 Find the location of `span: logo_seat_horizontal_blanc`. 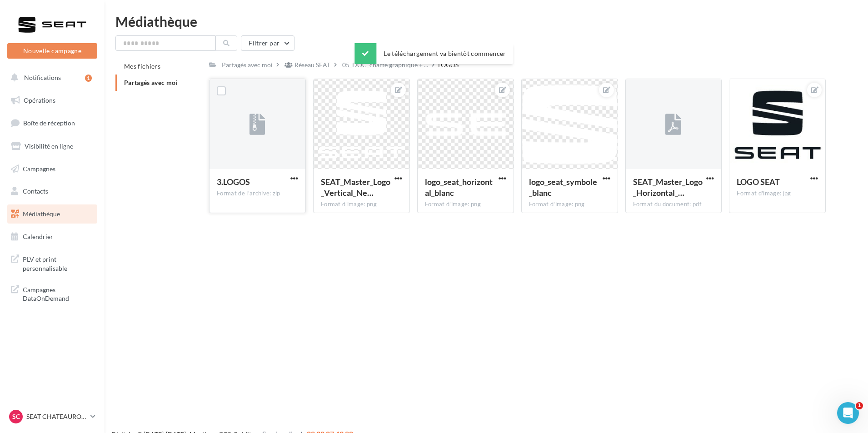

span: logo_seat_horizontal_blanc is located at coordinates (458, 188).